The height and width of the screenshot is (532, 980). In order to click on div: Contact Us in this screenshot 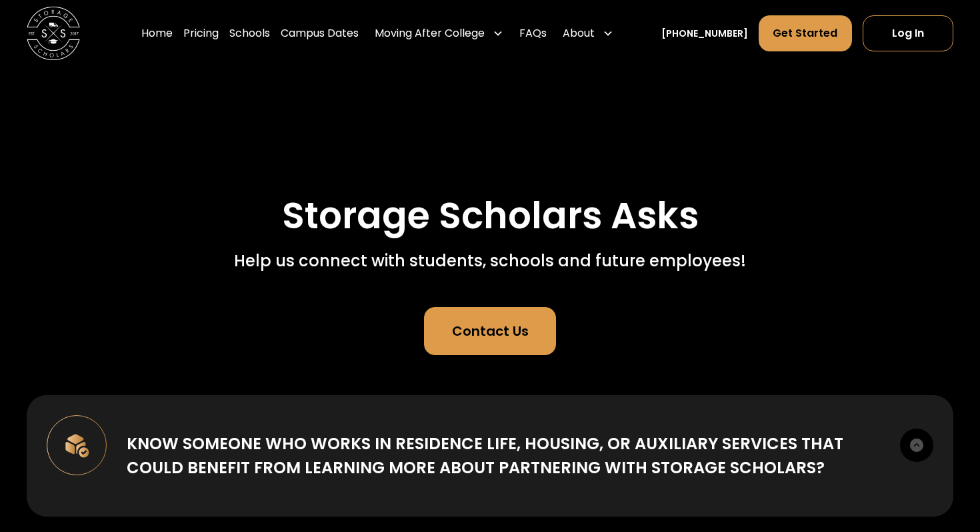, I will do `click(490, 331)`.